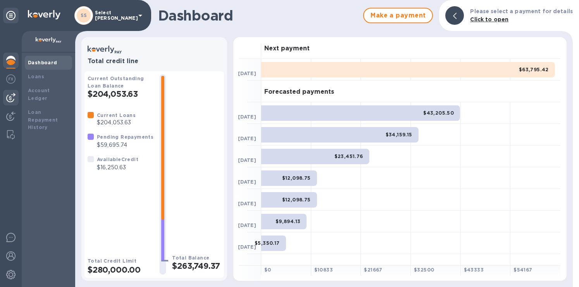 This screenshot has height=287, width=579. I want to click on p: $59,695.74, so click(125, 145).